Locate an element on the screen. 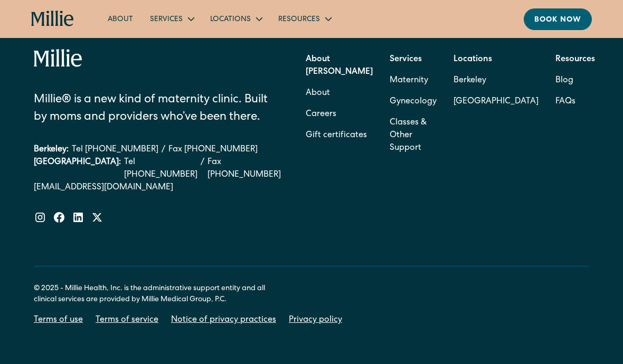 This screenshot has width=623, height=364. a: Terms of use is located at coordinates (58, 320).